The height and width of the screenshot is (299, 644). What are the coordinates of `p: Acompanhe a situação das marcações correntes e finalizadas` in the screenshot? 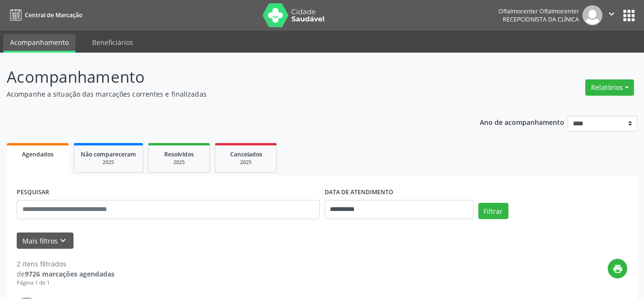 It's located at (228, 94).